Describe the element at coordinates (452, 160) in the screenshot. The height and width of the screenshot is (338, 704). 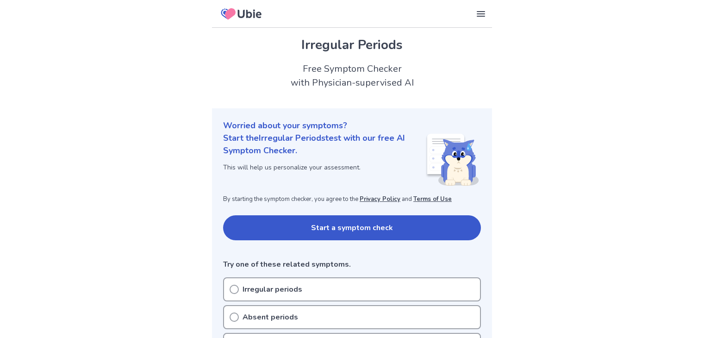
I see `img: Shiba` at that location.